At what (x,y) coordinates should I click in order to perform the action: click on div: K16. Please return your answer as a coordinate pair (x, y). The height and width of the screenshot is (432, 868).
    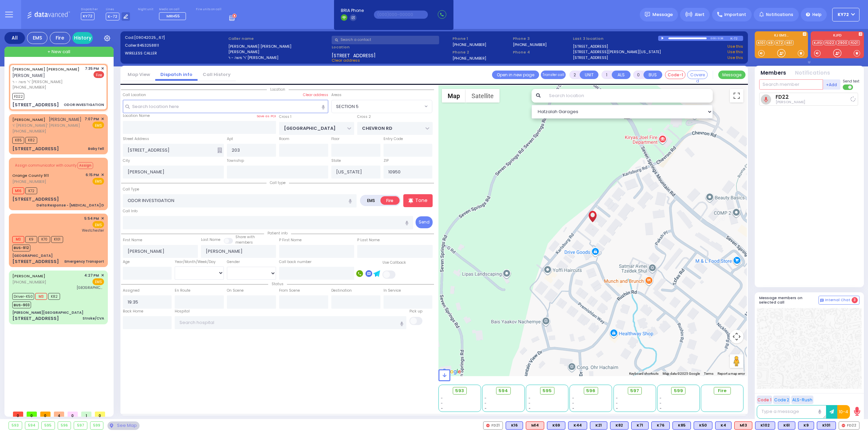
    Looking at the image, I should click on (514, 426).